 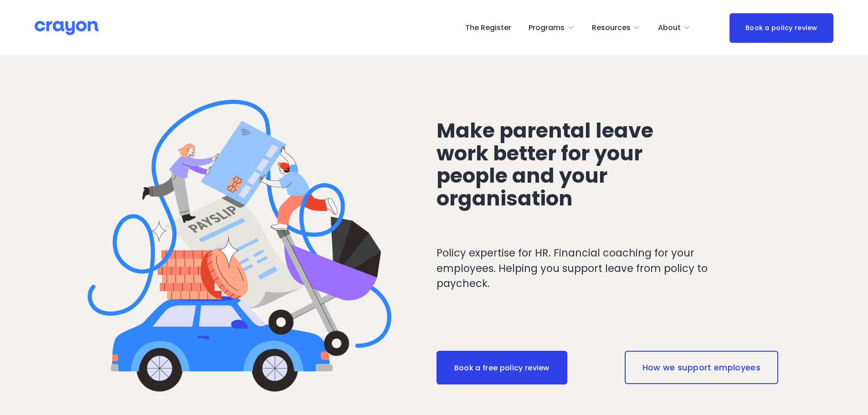 I want to click on p: Policy expertise for HR. Financial coaching for your employees. Helping you support leave from po..., so click(x=591, y=268).